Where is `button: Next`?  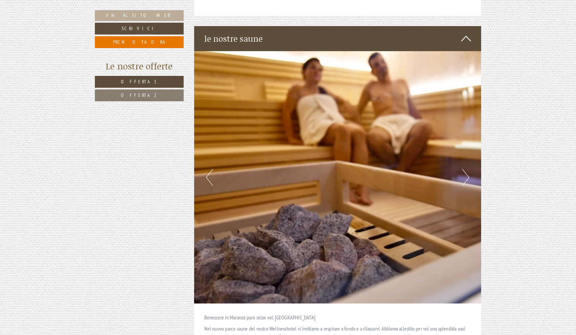
button: Next is located at coordinates (466, 178).